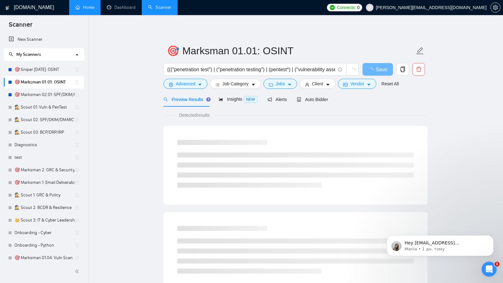 The width and height of the screenshot is (503, 283). I want to click on span: NEW, so click(250, 100).